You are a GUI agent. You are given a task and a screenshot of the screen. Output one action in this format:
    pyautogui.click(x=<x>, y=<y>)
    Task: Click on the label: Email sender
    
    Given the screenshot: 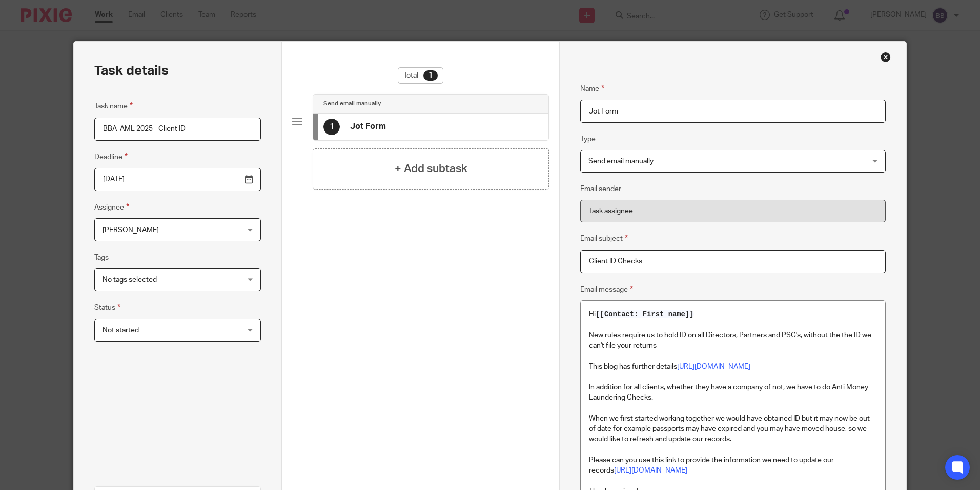 What is the action you would take?
    pyautogui.click(x=601, y=189)
    